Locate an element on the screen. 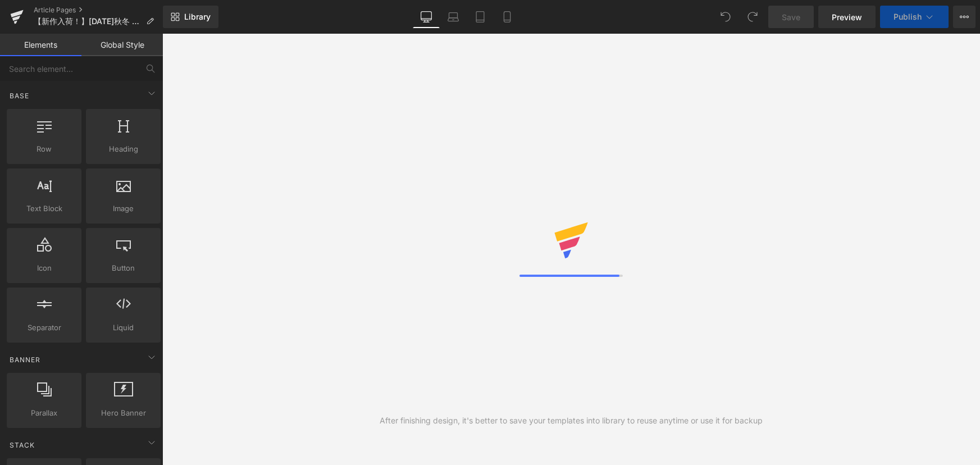  span: Save is located at coordinates (791, 17).